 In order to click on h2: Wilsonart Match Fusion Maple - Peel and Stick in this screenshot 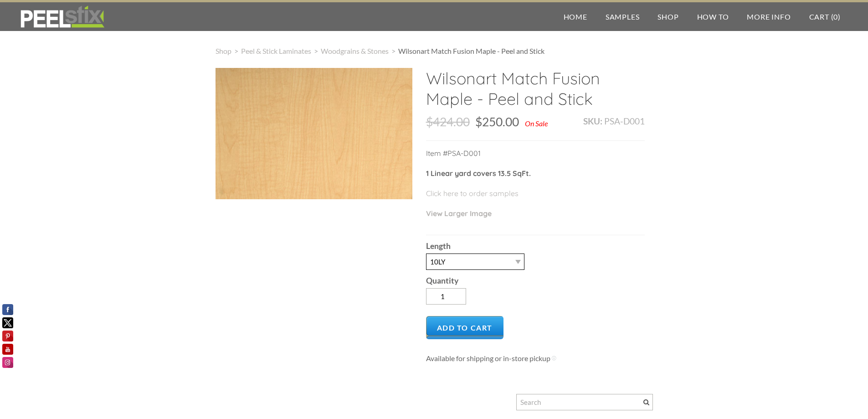, I will do `click(536, 92)`.